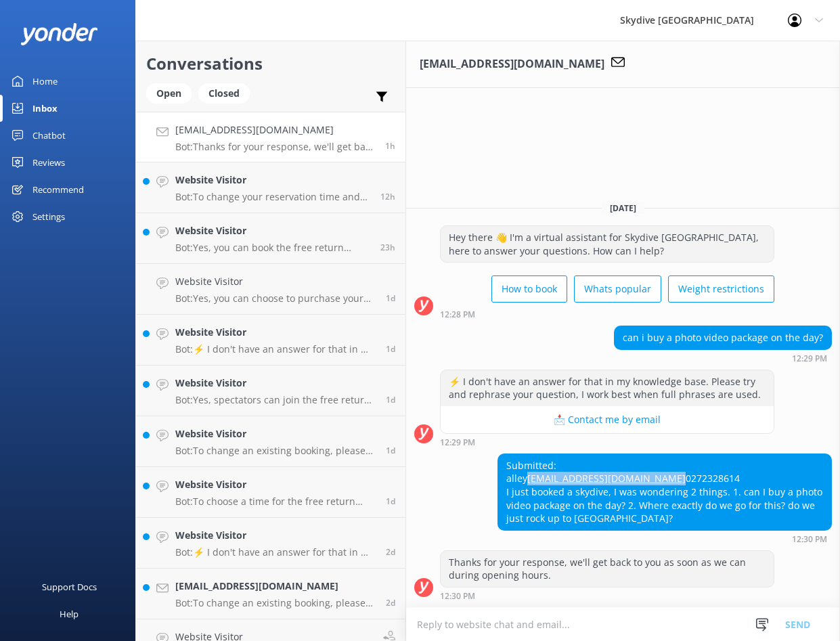 The image size is (840, 641). Describe the element at coordinates (44, 108) in the screenshot. I see `div: Inbox` at that location.